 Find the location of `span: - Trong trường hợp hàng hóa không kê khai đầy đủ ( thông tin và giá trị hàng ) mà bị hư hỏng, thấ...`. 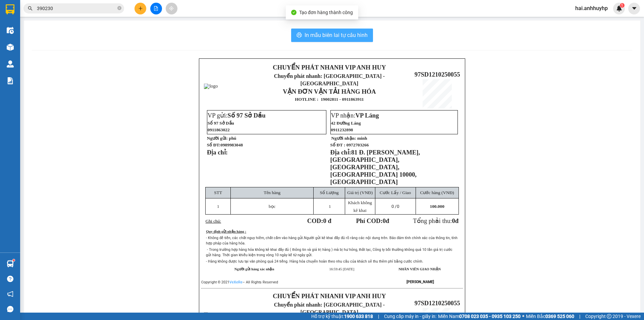

span: - Trong trường hợp hàng hóa không kê khai đầy đủ ( thông tin và giá trị hàng ) mà bị hư hỏng, thấ... is located at coordinates (329, 252).